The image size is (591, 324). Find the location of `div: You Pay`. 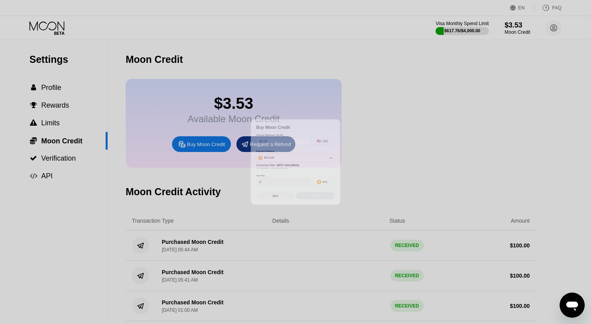

div: You Pay is located at coordinates (283, 175).